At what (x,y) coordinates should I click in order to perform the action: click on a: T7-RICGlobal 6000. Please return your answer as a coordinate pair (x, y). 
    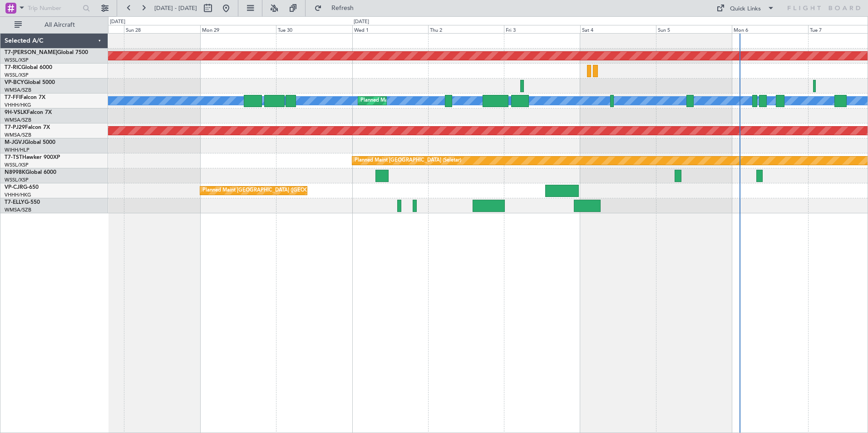
    Looking at the image, I should click on (28, 68).